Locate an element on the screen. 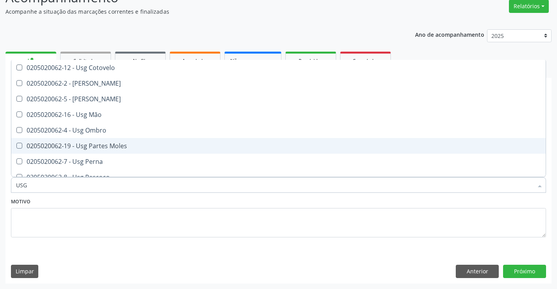 The image size is (557, 289). div: 0205020062-12 - Usg Cotovelo is located at coordinates (278, 68).